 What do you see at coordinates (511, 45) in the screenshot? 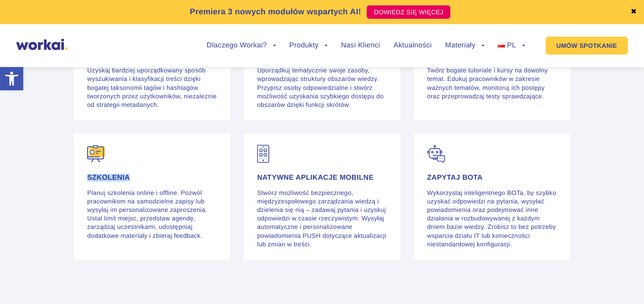
I see `span: PL` at bounding box center [511, 45].